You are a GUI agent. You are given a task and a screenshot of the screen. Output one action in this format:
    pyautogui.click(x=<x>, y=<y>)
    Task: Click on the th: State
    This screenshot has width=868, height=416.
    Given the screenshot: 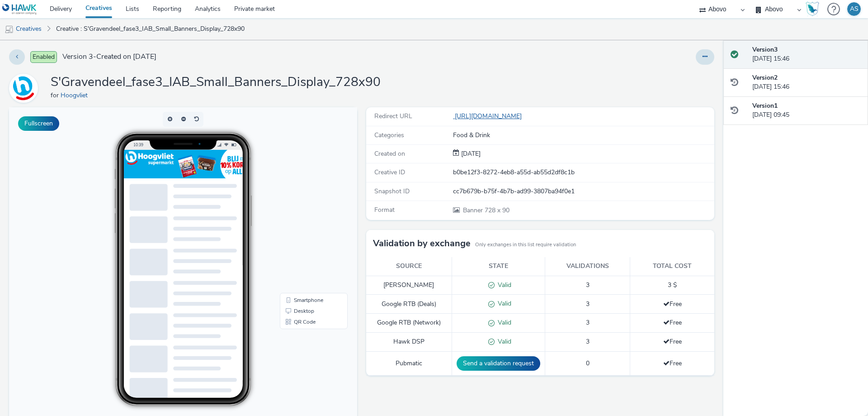 What is the action you would take?
    pyautogui.click(x=498, y=266)
    